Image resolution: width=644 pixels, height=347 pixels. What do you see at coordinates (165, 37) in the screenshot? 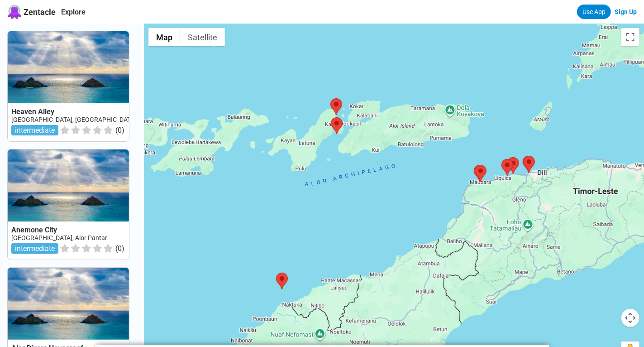
I see `button: Show street map` at bounding box center [165, 37].